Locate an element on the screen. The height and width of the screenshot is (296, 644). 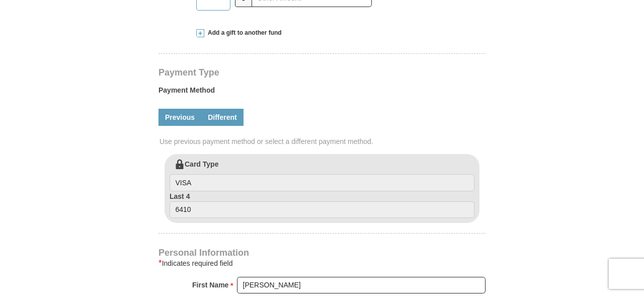
strong: First Name is located at coordinates (211, 284).